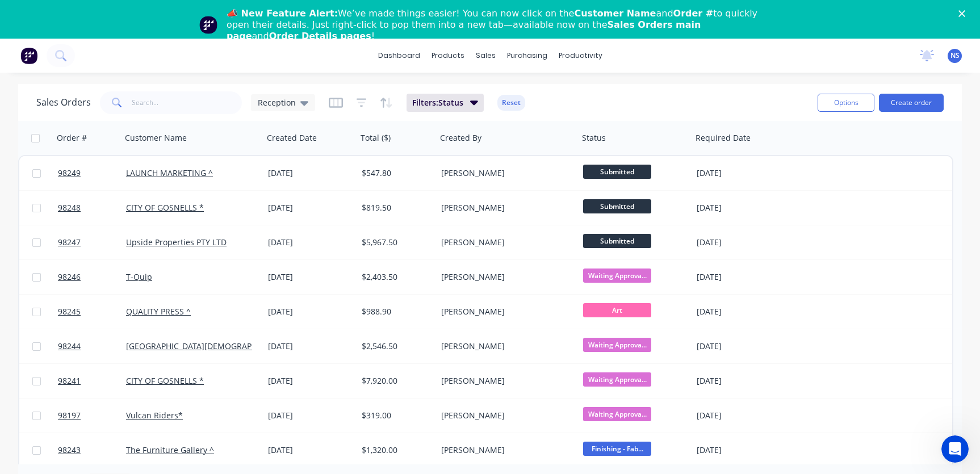 This screenshot has height=474, width=980. What do you see at coordinates (438, 102) in the screenshot?
I see `span: Filters: Status` at bounding box center [438, 102].